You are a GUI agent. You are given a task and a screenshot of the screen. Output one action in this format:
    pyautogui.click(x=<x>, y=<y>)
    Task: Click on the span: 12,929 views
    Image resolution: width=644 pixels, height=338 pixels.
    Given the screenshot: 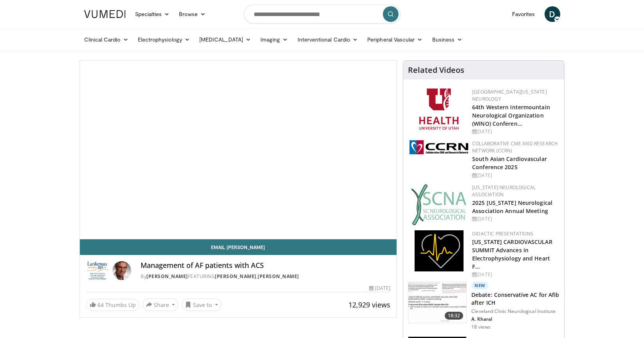 What is the action you would take?
    pyautogui.click(x=369, y=305)
    